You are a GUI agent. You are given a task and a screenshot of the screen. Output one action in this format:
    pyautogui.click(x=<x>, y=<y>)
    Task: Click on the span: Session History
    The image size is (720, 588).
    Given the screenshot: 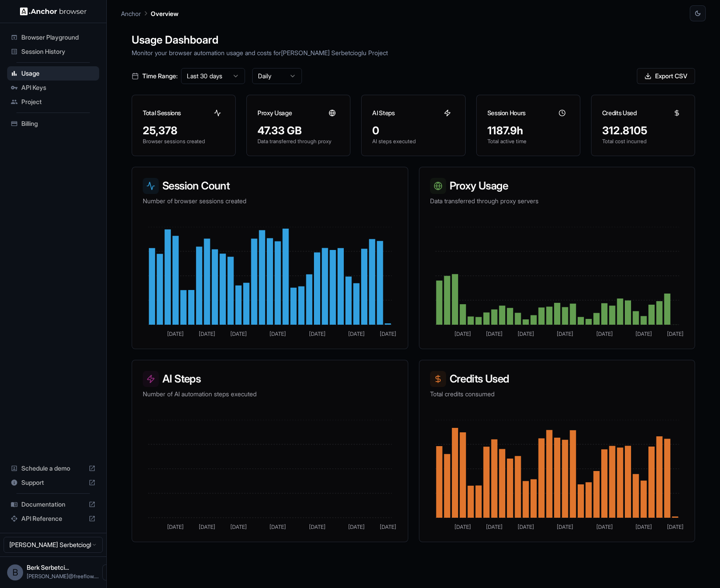 What is the action you would take?
    pyautogui.click(x=58, y=51)
    